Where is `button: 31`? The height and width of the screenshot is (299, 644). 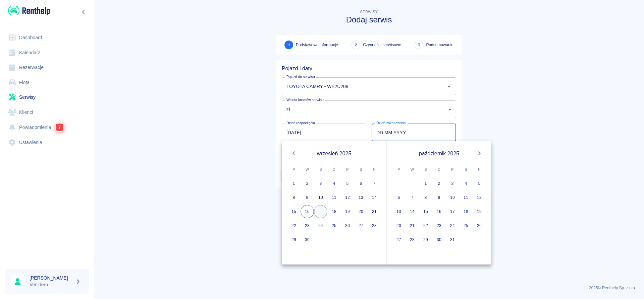 button: 31 is located at coordinates (452, 240).